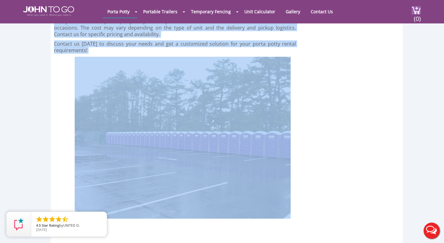 This screenshot has width=444, height=243. I want to click on span: (0), so click(418, 16).